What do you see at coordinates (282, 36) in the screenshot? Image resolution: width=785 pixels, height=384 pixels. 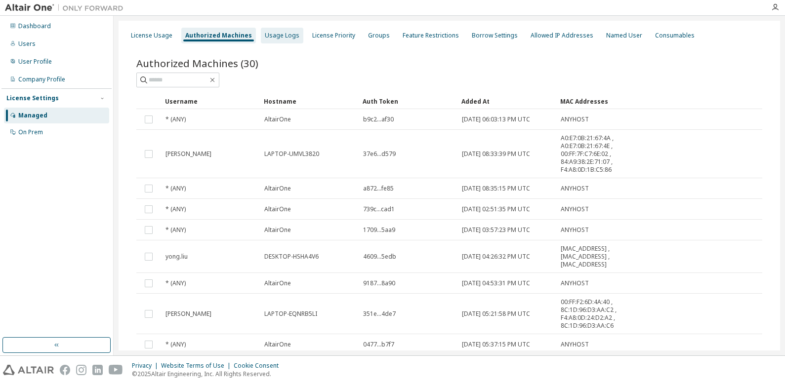 I see `div: Usage Logs` at bounding box center [282, 36].